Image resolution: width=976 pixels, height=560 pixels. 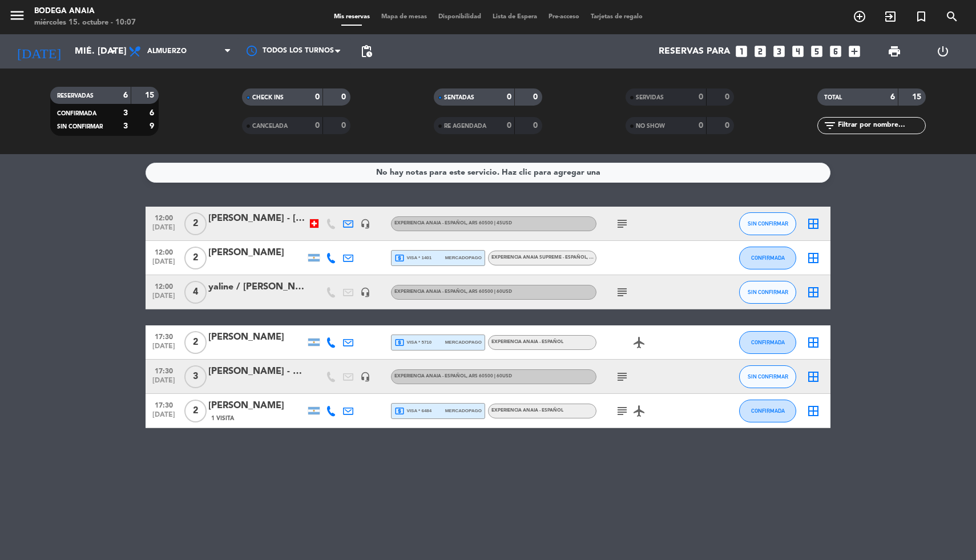 I want to click on button: menu, so click(x=17, y=17).